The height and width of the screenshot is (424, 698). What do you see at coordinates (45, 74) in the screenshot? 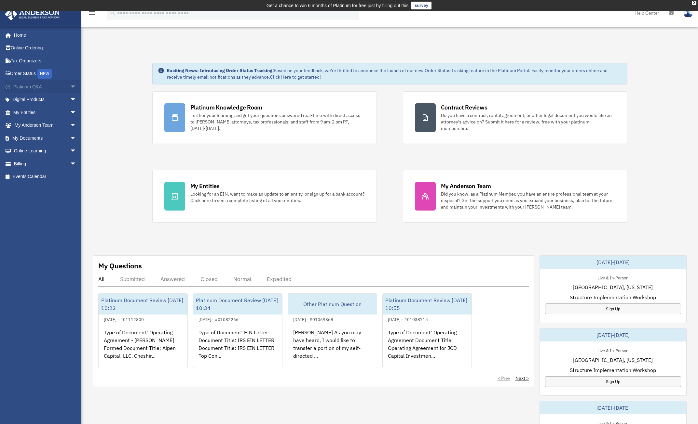
I see `a: Order StatusNEW` at bounding box center [45, 74].